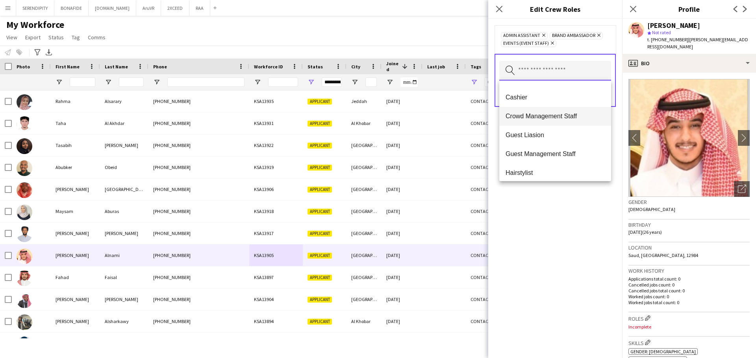  What do you see at coordinates (124, 123) in the screenshot?
I see `div: Al Akhdar` at bounding box center [124, 123].